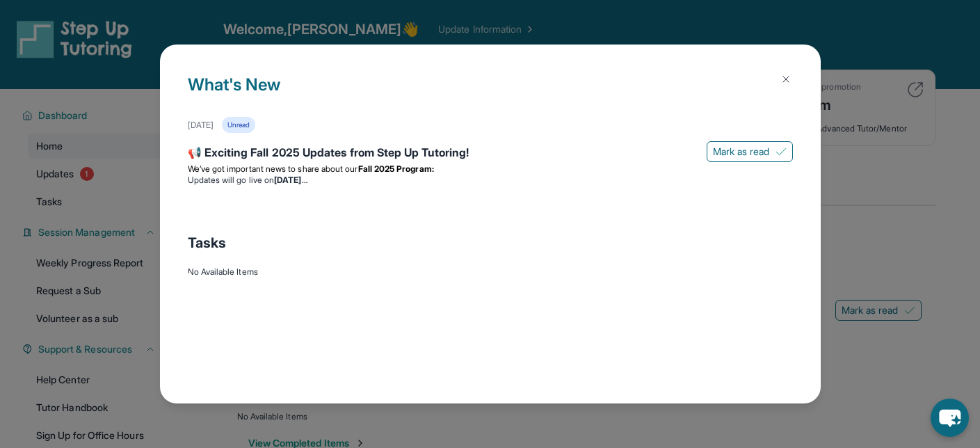  What do you see at coordinates (749, 152) in the screenshot?
I see `button: Mark as read` at bounding box center [749, 152].